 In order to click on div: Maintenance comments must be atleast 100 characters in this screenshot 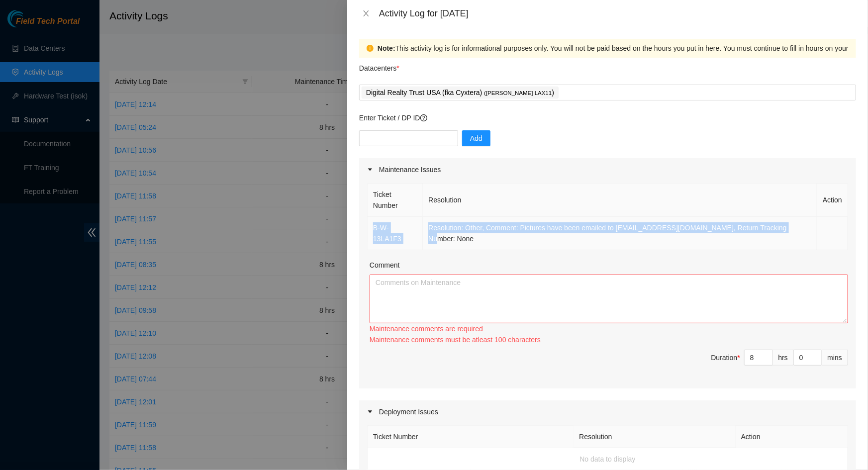, I will do `click(609, 339)`.